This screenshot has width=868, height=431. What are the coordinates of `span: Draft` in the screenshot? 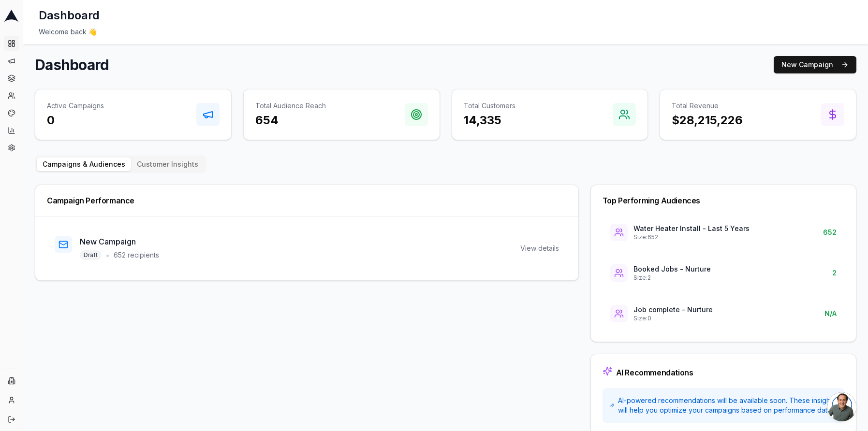 It's located at (90, 255).